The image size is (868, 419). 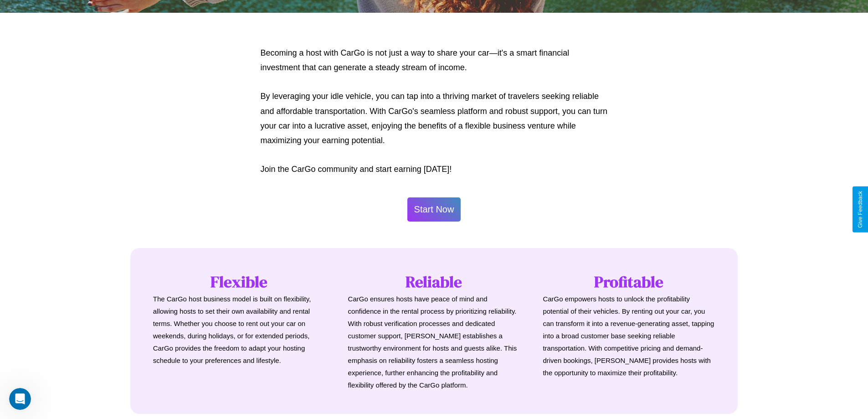 What do you see at coordinates (434, 209) in the screenshot?
I see `button: Start Now` at bounding box center [434, 209].